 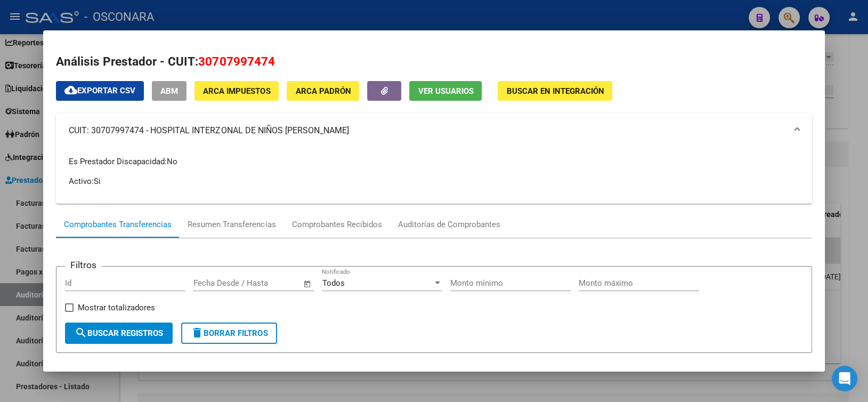 I want to click on span: Ver Usuarios, so click(x=445, y=91).